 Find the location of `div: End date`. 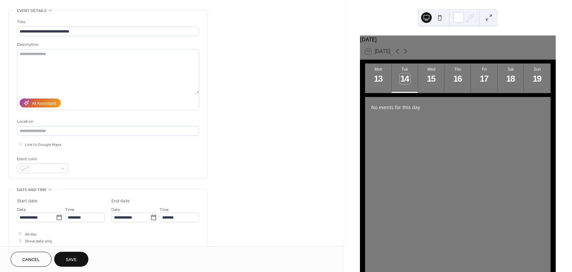

div: End date is located at coordinates (121, 201).